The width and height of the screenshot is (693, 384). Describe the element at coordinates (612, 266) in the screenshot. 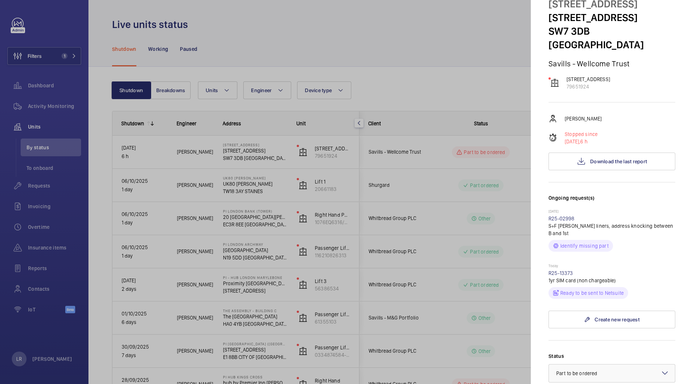

I see `p: Today` at that location.